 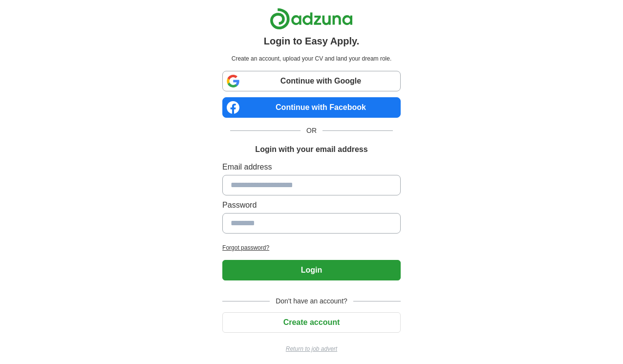 What do you see at coordinates (311, 59) in the screenshot?
I see `p: Create an account, upload your CV and land your dream role.` at bounding box center [311, 59].